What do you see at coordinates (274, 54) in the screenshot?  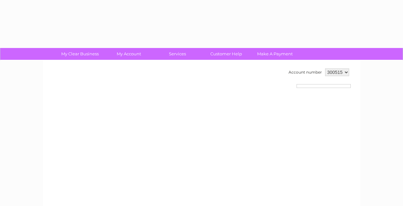 I see `a: Make A Payment` at bounding box center [274, 54].